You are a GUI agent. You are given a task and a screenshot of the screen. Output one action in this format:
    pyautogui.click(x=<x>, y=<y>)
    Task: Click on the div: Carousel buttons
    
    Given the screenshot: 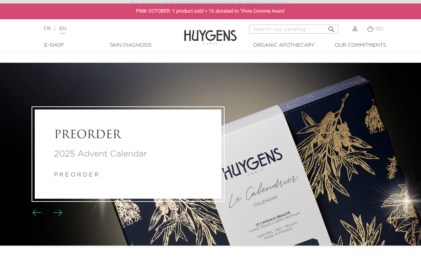 What is the action you would take?
    pyautogui.click(x=46, y=213)
    